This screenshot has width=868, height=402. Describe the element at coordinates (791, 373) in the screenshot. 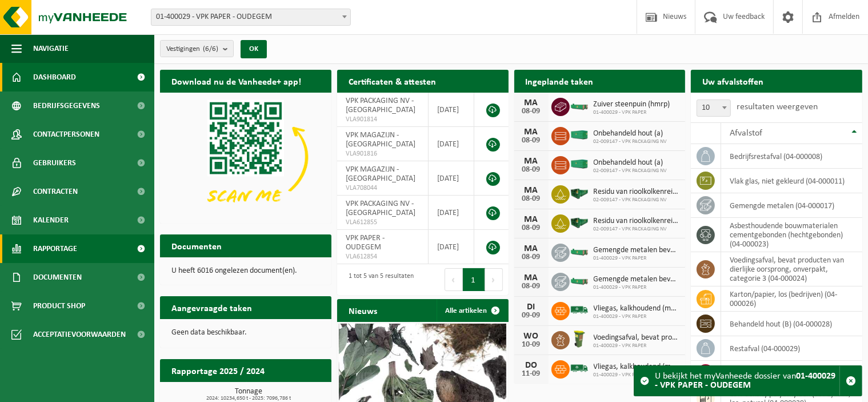

I see `td: gemengd bouw- en sloopafval (inert en niet inert) (04-000031)` at that location.